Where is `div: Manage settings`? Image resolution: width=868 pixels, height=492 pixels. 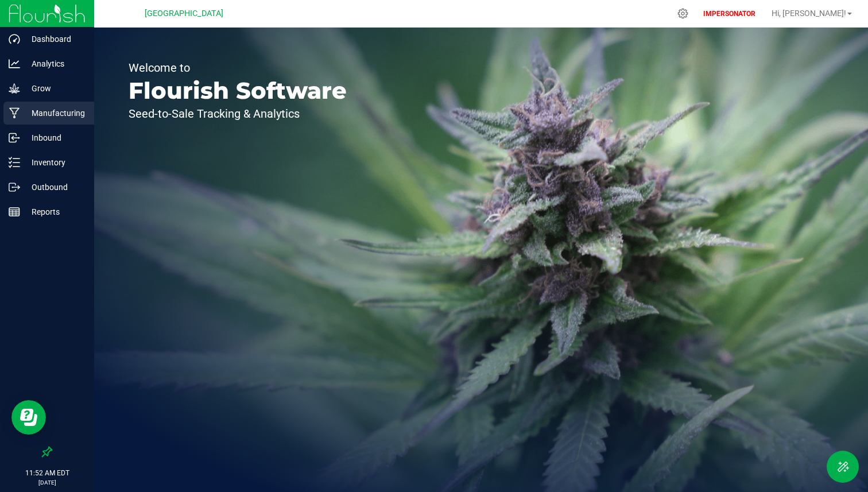 div: Manage settings is located at coordinates (683, 13).